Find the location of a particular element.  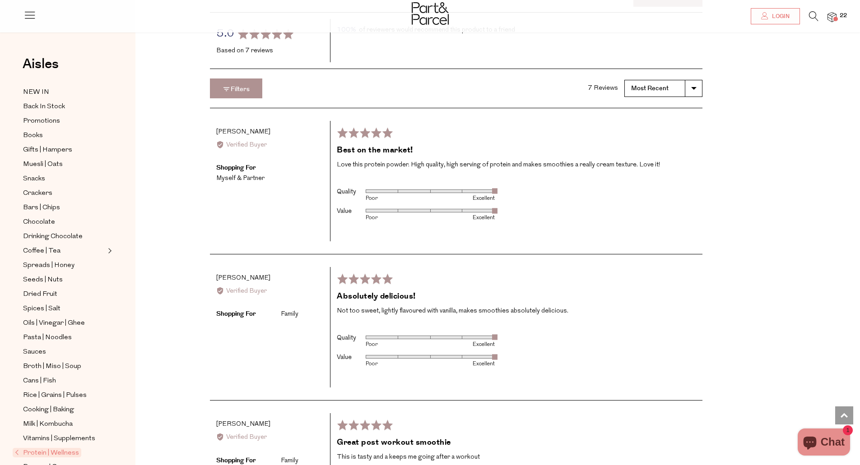

a: Milk | Kombucha is located at coordinates (64, 424).